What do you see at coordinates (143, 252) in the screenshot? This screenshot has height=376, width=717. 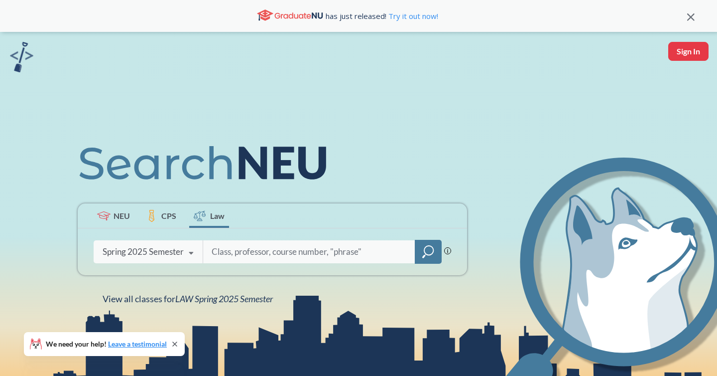 I see `div: Spring 2025 Semester` at bounding box center [143, 252].